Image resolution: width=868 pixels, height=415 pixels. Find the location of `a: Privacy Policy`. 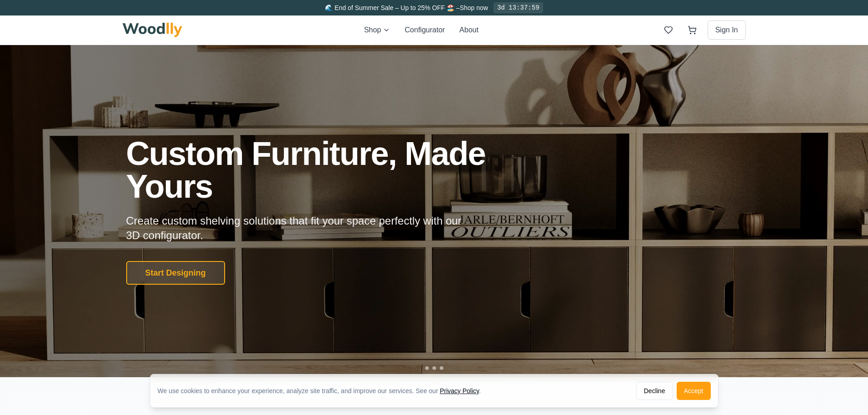

a: Privacy Policy is located at coordinates (459, 391).